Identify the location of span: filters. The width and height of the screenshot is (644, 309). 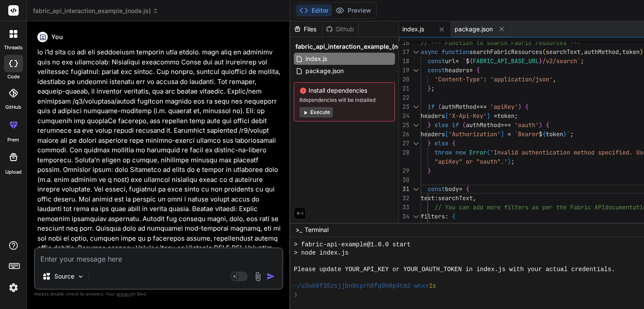
(433, 216).